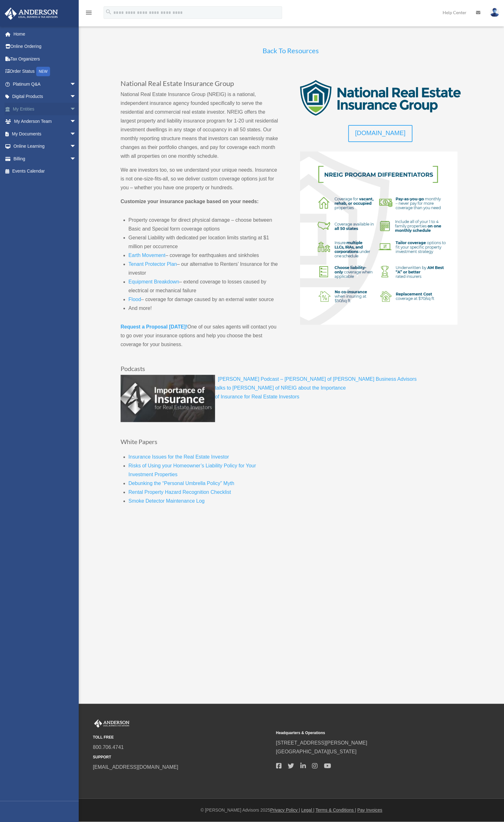 This screenshot has width=504, height=822. Describe the element at coordinates (45, 72) in the screenshot. I see `a: Order StatusNEW` at that location.